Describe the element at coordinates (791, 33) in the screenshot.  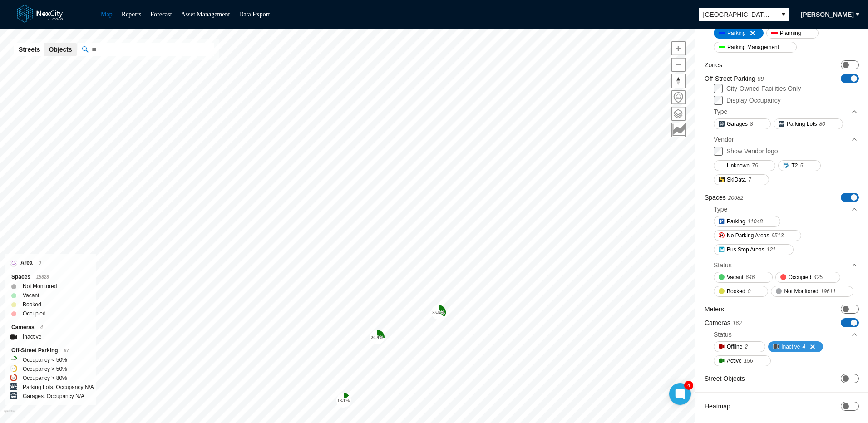
I see `span: Planning` at that location.